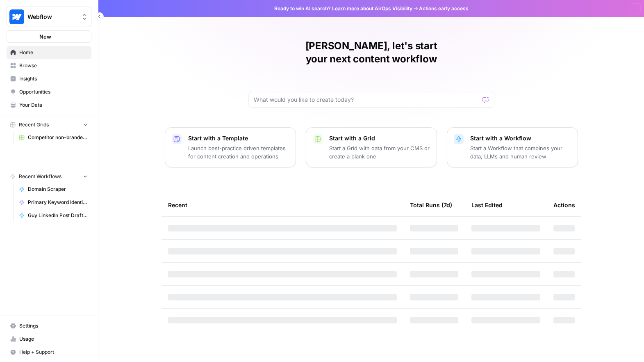 This screenshot has width=644, height=362. I want to click on img: Webflow Logo, so click(17, 17).